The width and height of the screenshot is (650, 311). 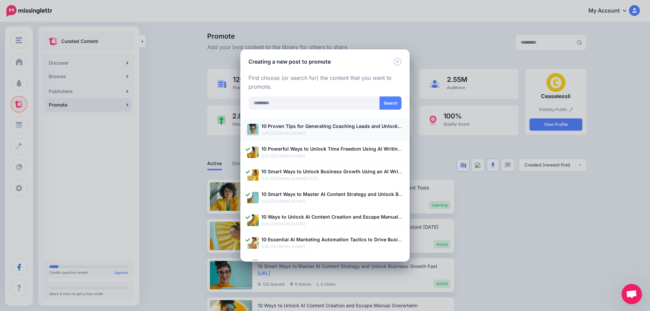 What do you see at coordinates (253, 220) in the screenshot?
I see `img: 88085d1d80d29637ded39d4e90f3f7b5_thumb.jpg` at bounding box center [253, 220].